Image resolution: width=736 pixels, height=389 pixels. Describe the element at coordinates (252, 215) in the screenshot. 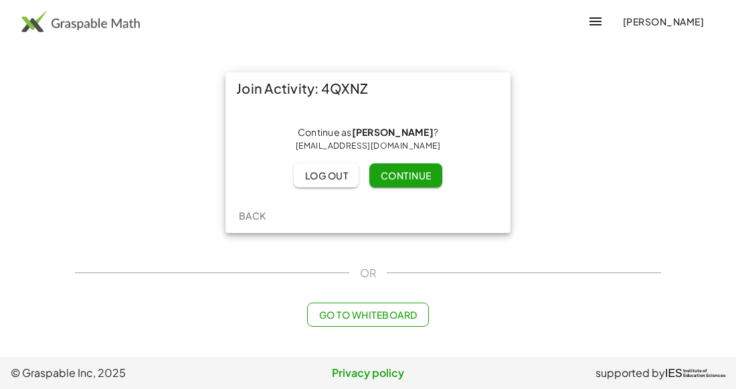

I see `span: Back` at that location.